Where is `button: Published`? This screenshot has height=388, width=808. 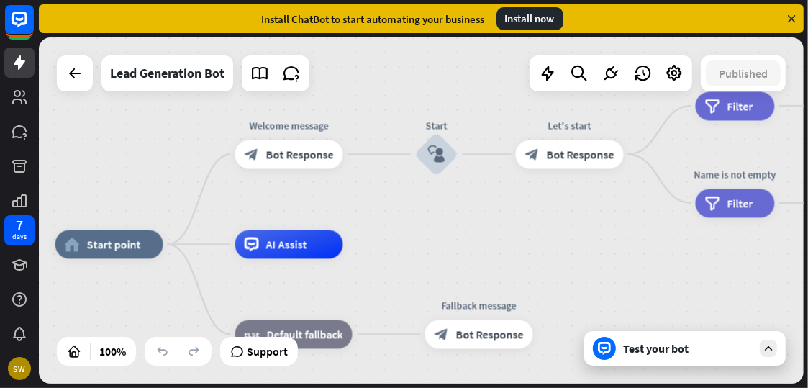
button: Published is located at coordinates (743, 73).